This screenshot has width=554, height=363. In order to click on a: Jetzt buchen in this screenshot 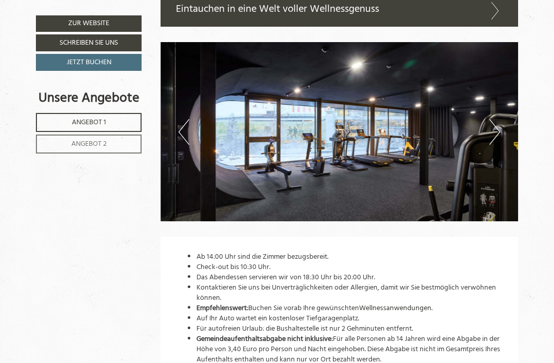, I will do `click(89, 62)`.